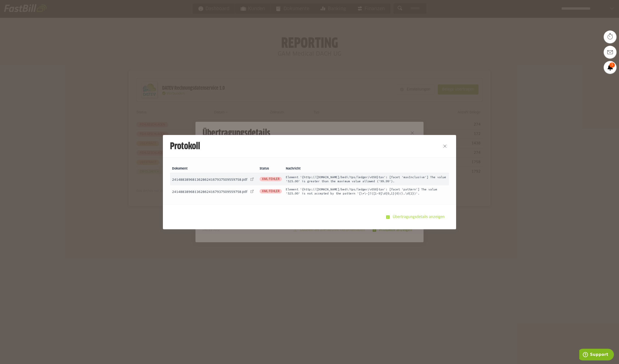 This screenshot has height=364, width=619. Describe the element at coordinates (20, 6) in the screenshot. I see `span: Support` at that location.